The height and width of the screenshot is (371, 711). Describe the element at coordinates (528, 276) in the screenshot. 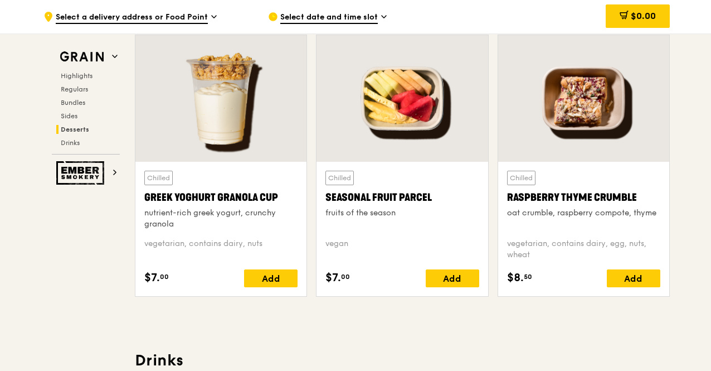

I see `span: 50` at that location.